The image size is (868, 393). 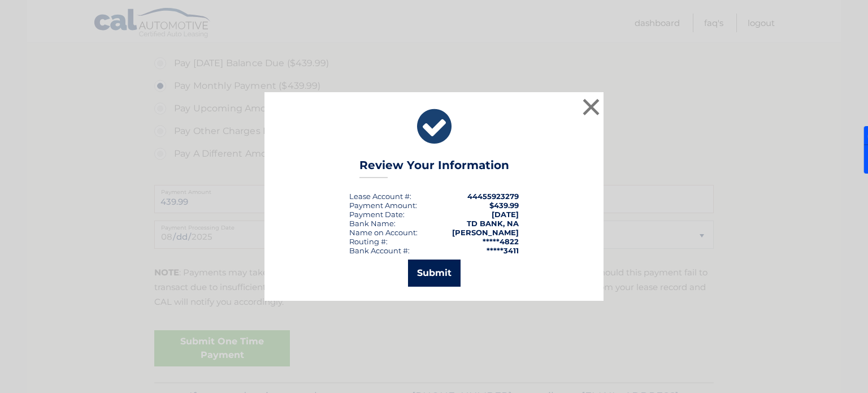 I want to click on div: Bank Account #:, so click(x=379, y=251).